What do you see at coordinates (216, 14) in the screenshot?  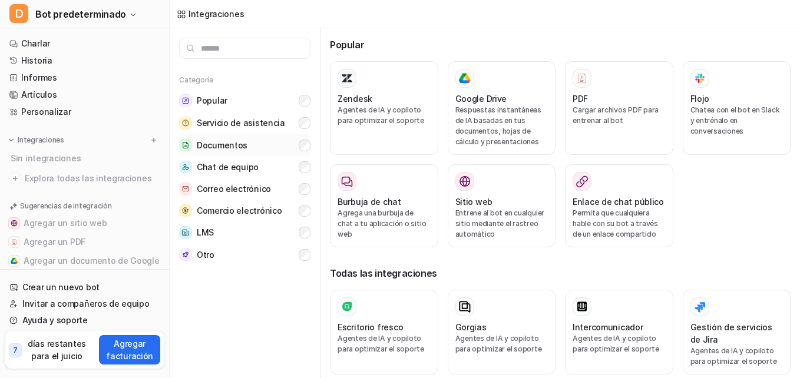 I see `div: Integraciones` at bounding box center [216, 14].